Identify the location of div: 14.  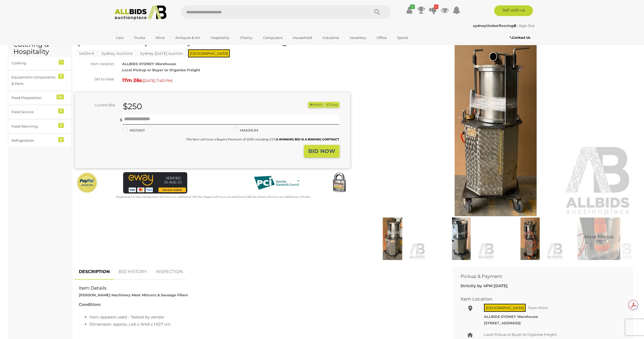
(60, 97).